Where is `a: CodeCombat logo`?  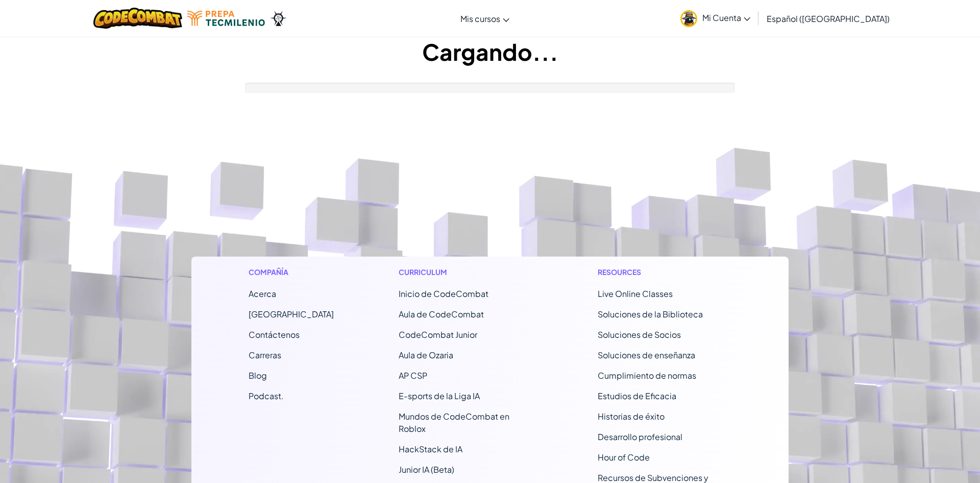 a: CodeCombat logo is located at coordinates (138, 18).